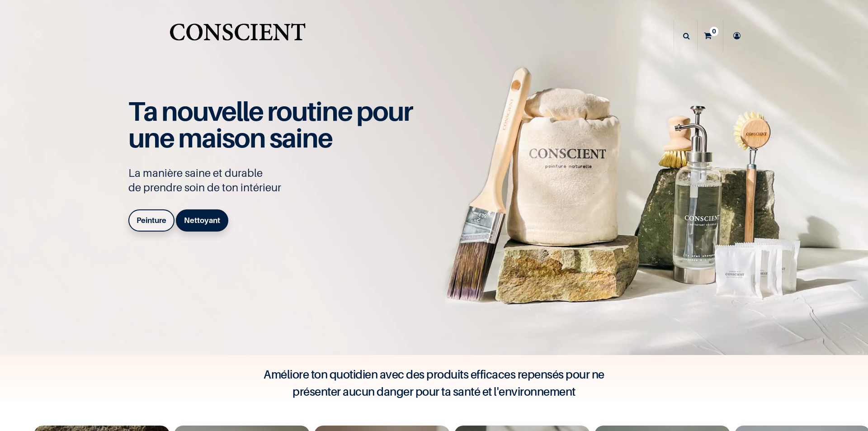 The height and width of the screenshot is (431, 868). I want to click on span: Logo of Conscient, so click(237, 36).